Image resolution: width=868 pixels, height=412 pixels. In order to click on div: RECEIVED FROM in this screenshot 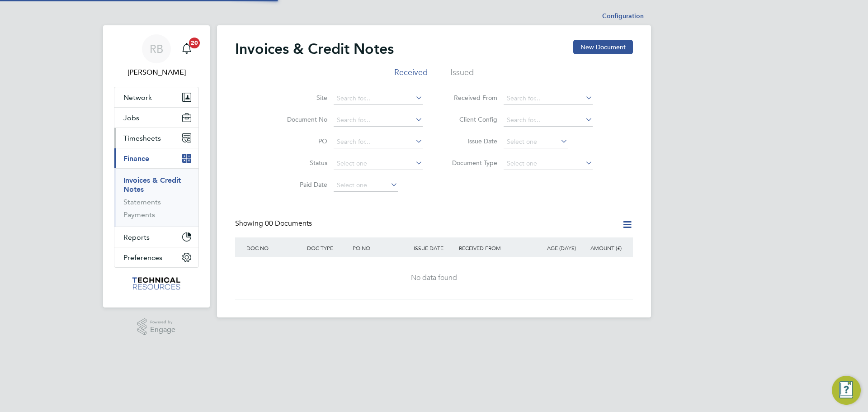, I will do `click(495, 248)`.